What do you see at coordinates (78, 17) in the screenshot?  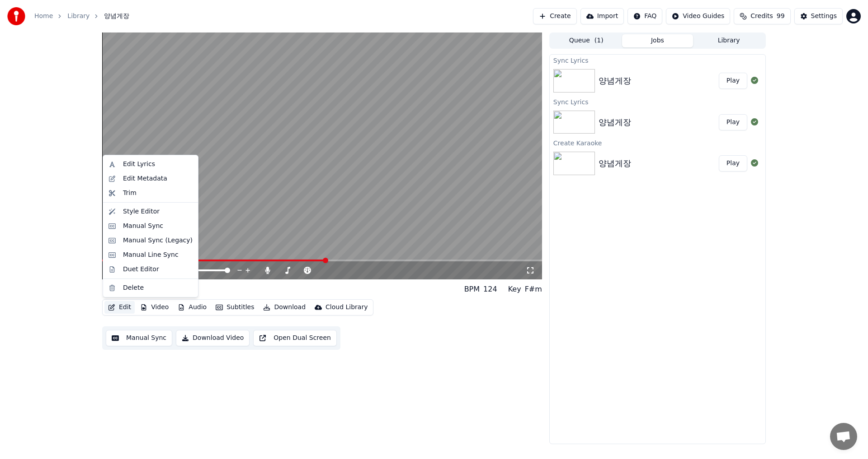 I see `a: Library` at bounding box center [78, 17].